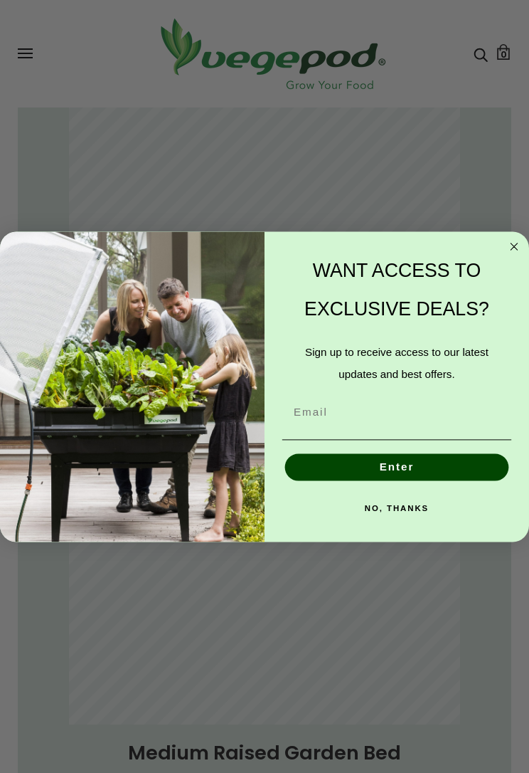  Describe the element at coordinates (397, 439) in the screenshot. I see `img: underline` at that location.